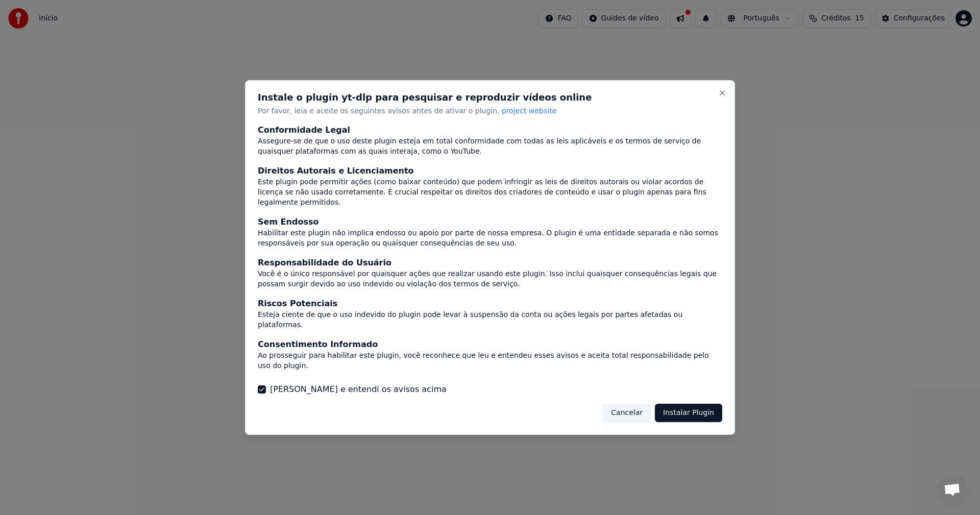 The width and height of the screenshot is (980, 515). What do you see at coordinates (490, 320) in the screenshot?
I see `div: Esteja ciente de que o uso indevido do plugin pode levar à suspensão da conta ou ações legais por...` at bounding box center [490, 320].